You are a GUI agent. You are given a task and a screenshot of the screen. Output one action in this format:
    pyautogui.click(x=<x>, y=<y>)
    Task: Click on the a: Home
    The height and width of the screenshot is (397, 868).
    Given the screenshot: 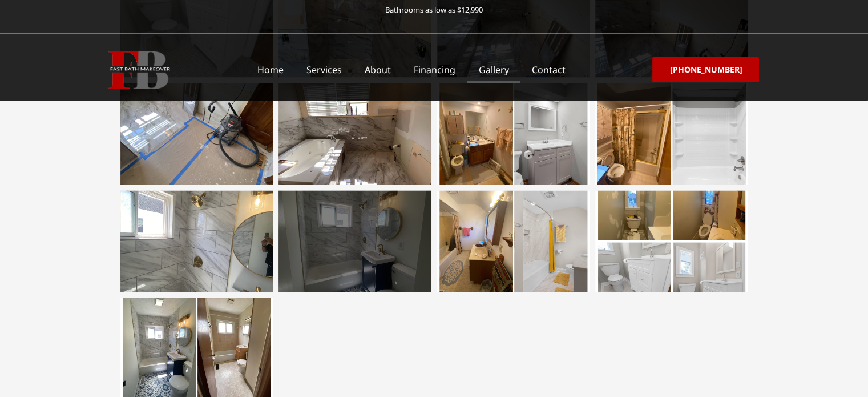 What is the action you would take?
    pyautogui.click(x=271, y=69)
    